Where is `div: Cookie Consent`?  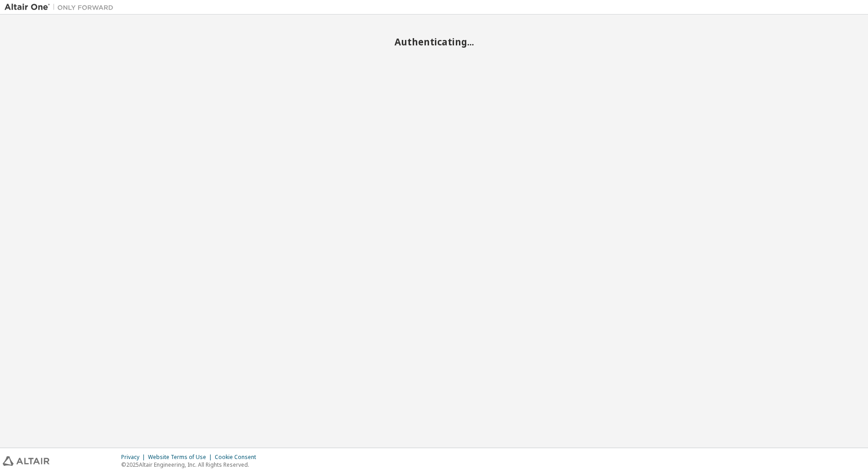
div: Cookie Consent is located at coordinates (238, 457).